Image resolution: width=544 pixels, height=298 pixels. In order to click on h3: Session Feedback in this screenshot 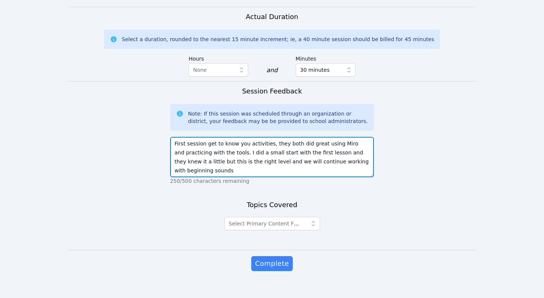, I will do `click(272, 91)`.